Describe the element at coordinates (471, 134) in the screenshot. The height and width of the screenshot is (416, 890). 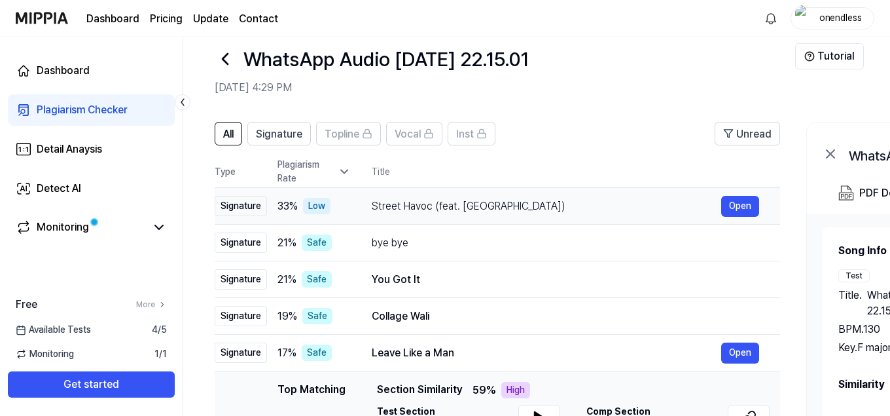
I see `button: Inst` at that location.